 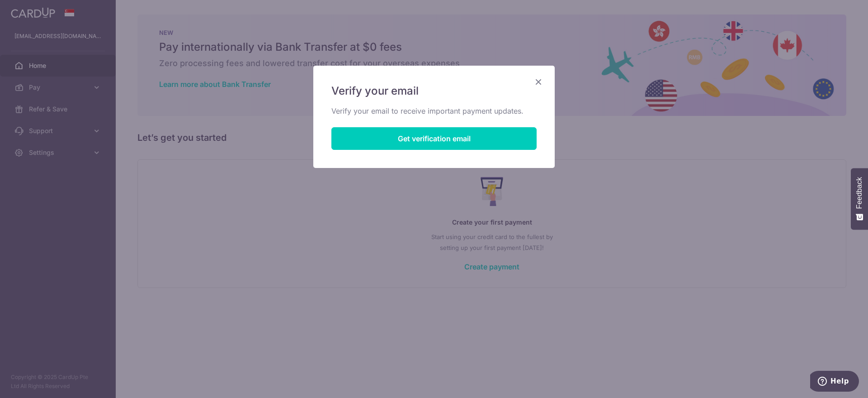 What do you see at coordinates (859, 193) in the screenshot?
I see `span: Feedback` at bounding box center [859, 193].